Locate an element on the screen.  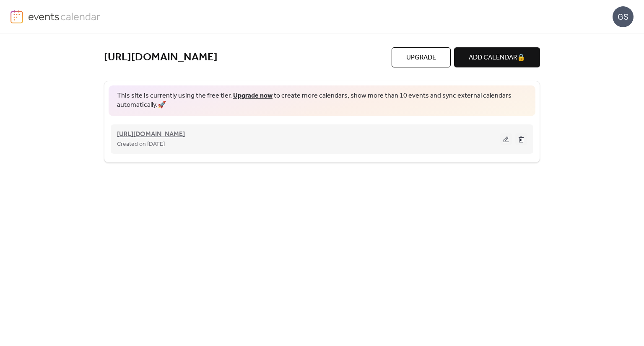
button: Upgrade is located at coordinates (421, 57).